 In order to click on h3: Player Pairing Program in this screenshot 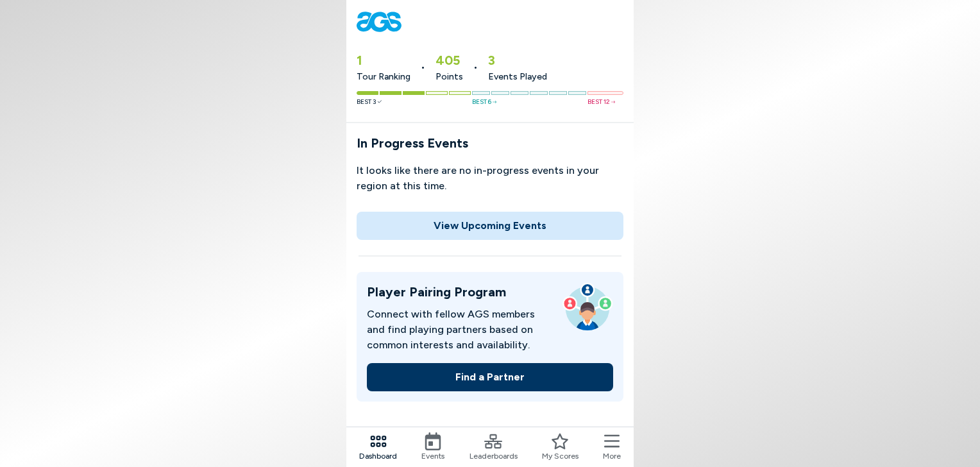, I will do `click(459, 292)`.